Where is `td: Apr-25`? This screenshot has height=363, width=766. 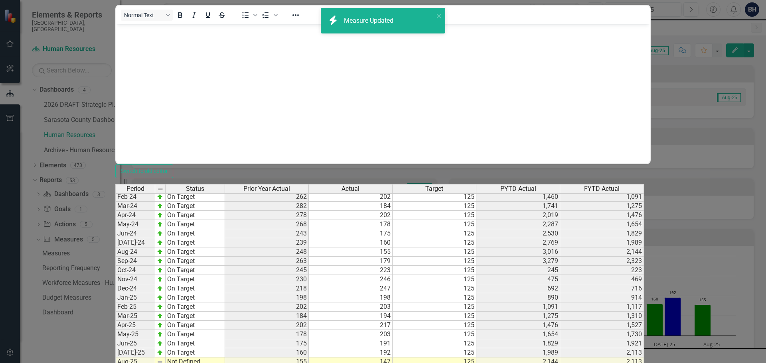 td: Apr-25 is located at coordinates (135, 325).